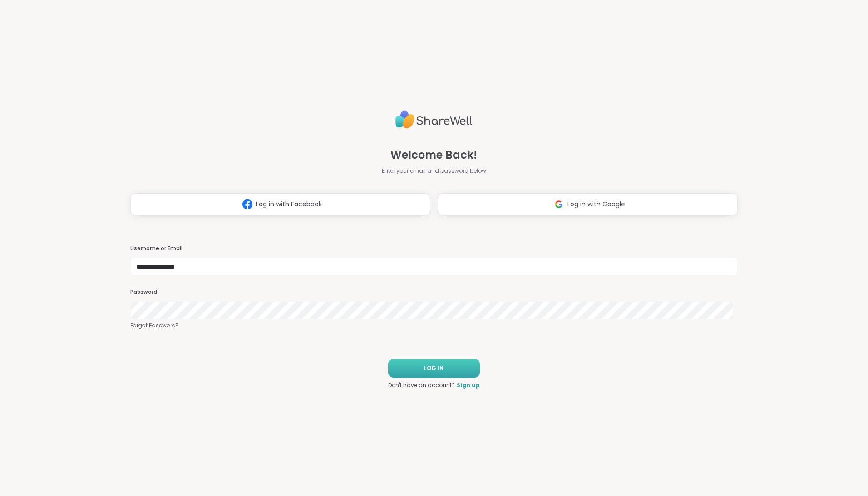  What do you see at coordinates (280, 205) in the screenshot?
I see `button: Log in with Facebook` at bounding box center [280, 205].